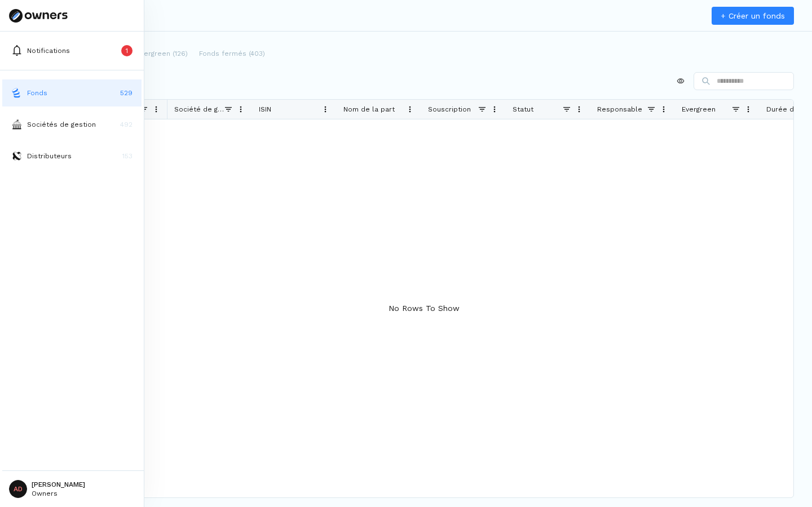  Describe the element at coordinates (265, 109) in the screenshot. I see `span: ISIN` at that location.